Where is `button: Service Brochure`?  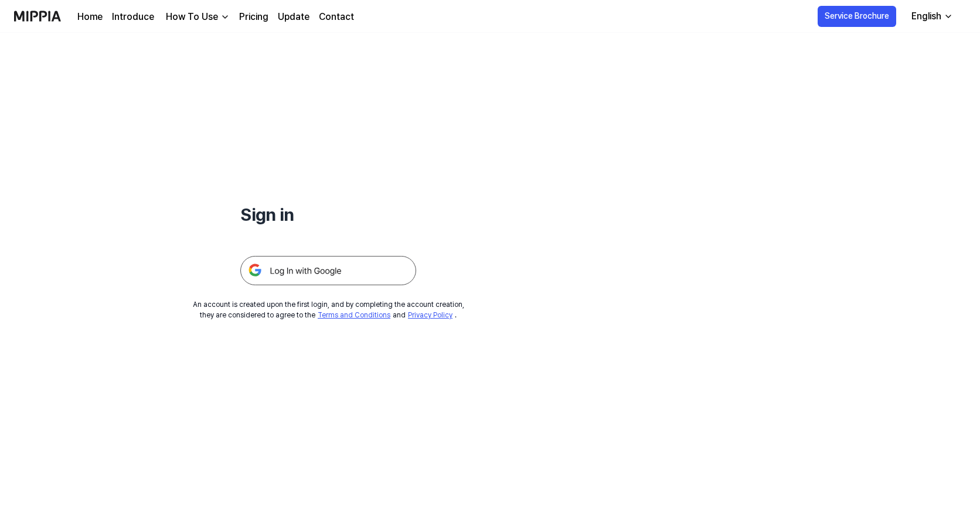
button: Service Brochure is located at coordinates (857, 16).